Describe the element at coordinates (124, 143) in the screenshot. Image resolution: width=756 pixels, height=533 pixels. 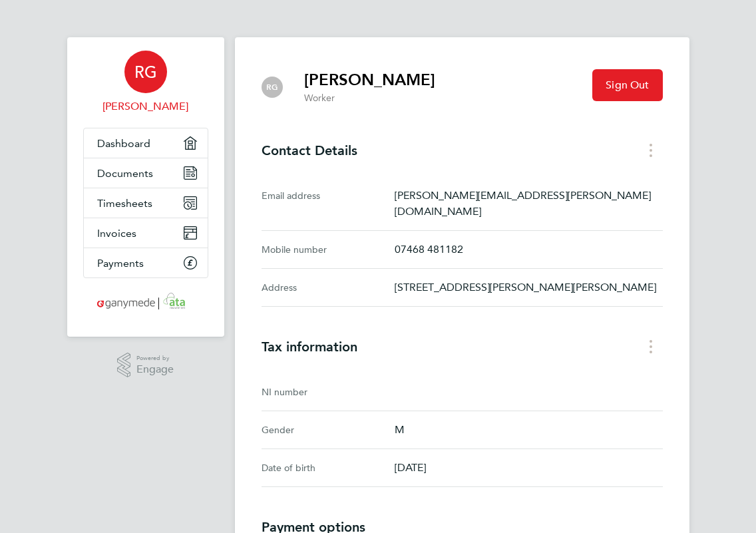
I see `span: Dashboard` at that location.